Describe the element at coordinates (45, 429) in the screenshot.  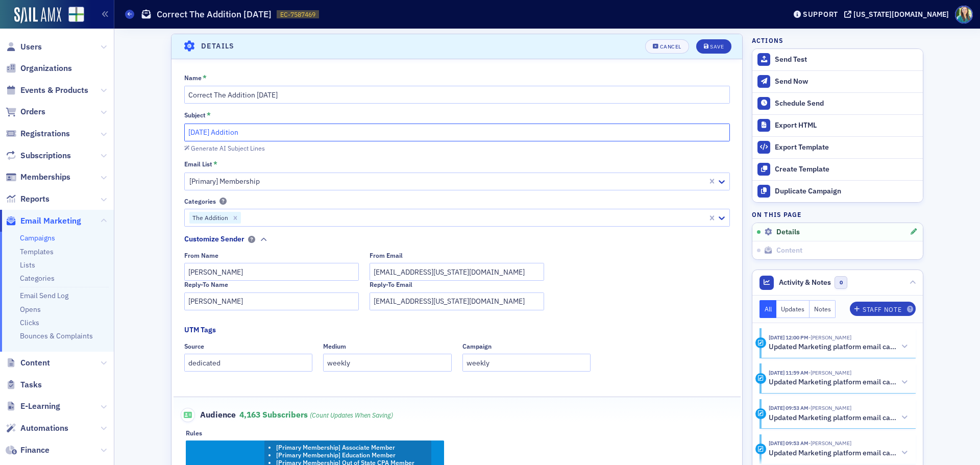
I see `span: Automations` at that location.